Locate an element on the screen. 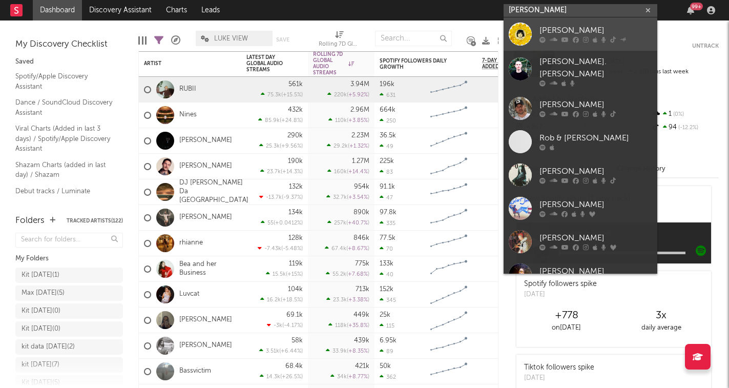 The image size is (729, 388). span: -12.2 % is located at coordinates (687, 128).